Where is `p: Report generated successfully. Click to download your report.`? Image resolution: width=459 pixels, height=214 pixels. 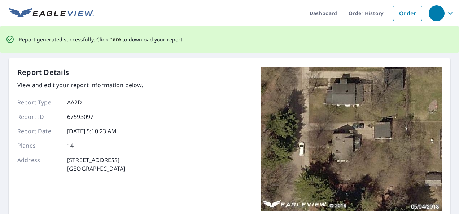 p: Report generated successfully. Click to download your report. is located at coordinates (101, 39).